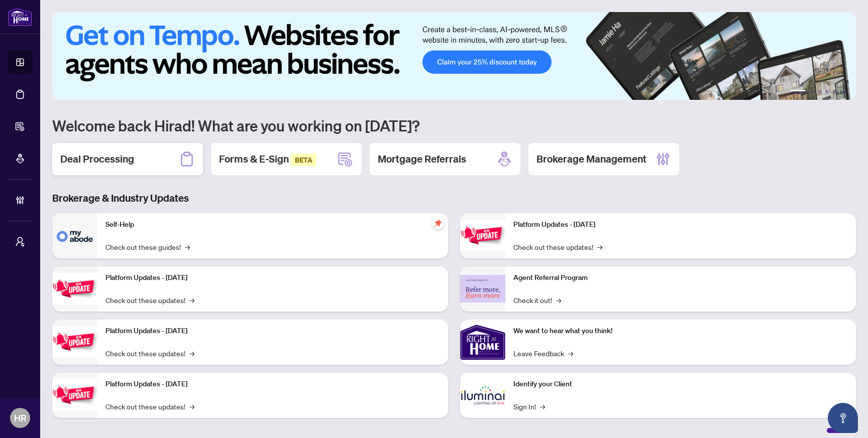 The height and width of the screenshot is (438, 868). What do you see at coordinates (482, 235) in the screenshot?
I see `img: Platform Updates - June 23, 2025` at bounding box center [482, 235].